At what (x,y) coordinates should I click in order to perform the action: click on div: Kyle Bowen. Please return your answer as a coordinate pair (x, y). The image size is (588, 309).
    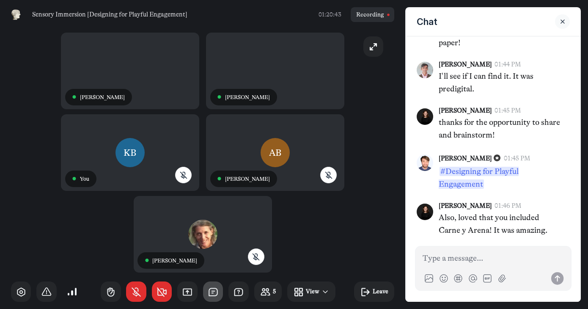
    Looking at the image, I should click on (130, 72).